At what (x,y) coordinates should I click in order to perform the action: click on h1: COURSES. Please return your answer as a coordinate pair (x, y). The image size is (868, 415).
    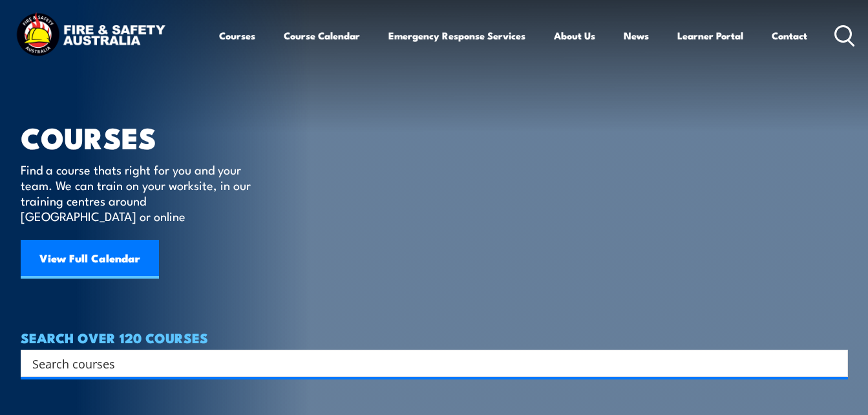
    Looking at the image, I should click on (145, 136).